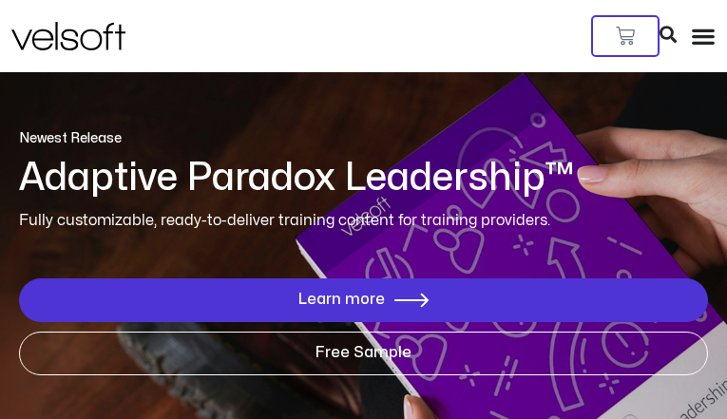  I want to click on p: Newest Release, so click(363, 139).